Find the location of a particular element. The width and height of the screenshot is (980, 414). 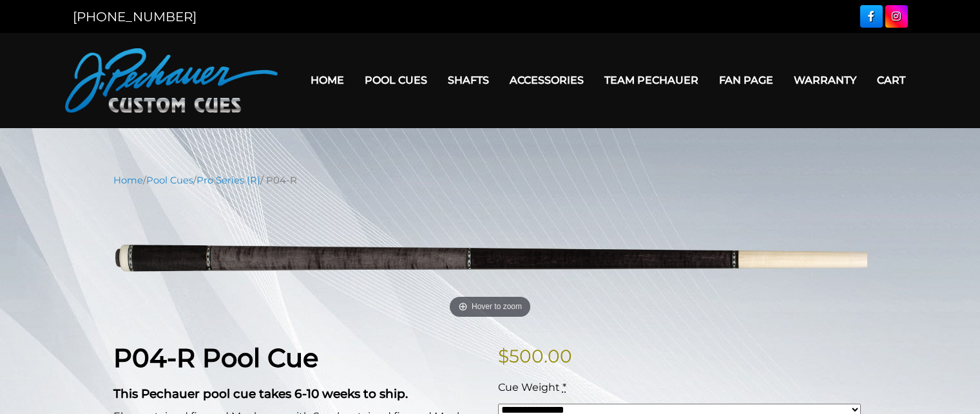

a: Cart is located at coordinates (891, 80).